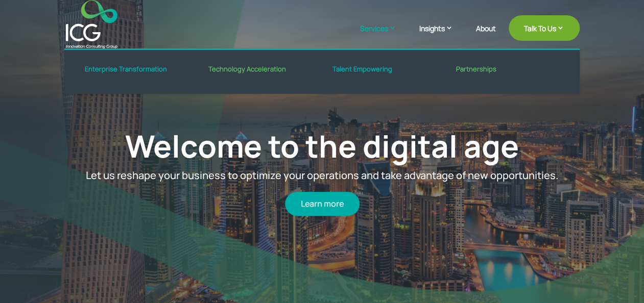 This screenshot has width=644, height=303. I want to click on a: Enterprise Transformation, so click(133, 72).